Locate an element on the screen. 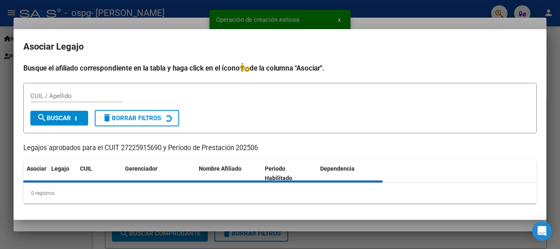 The image size is (560, 249). span: Legajo is located at coordinates (60, 168).